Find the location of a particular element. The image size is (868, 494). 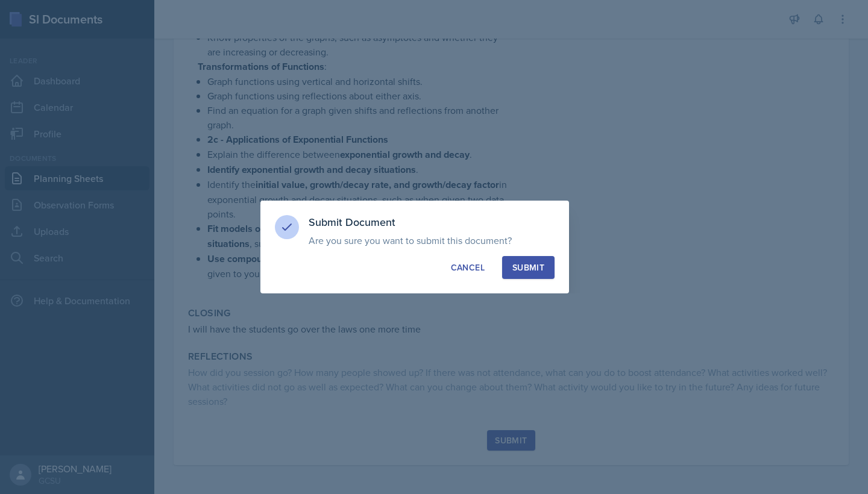

h3: Submit Document is located at coordinates (432, 222).